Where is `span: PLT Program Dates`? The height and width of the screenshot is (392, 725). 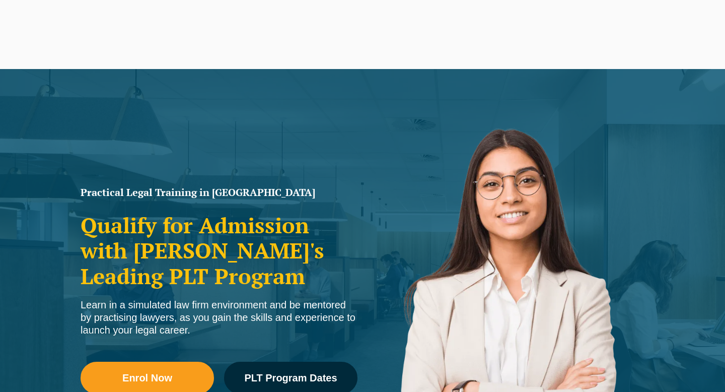 span: PLT Program Dates is located at coordinates (290, 378).